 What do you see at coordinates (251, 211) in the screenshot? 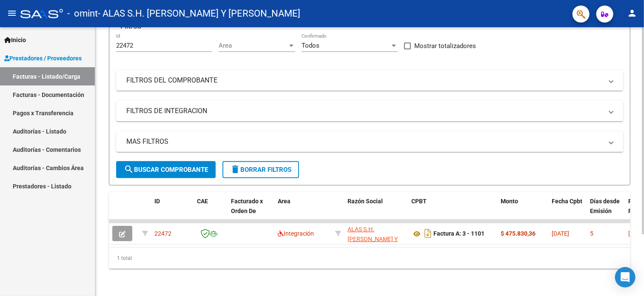
I see `datatable-header-cell: Facturado x Orden De` at bounding box center [251, 211].